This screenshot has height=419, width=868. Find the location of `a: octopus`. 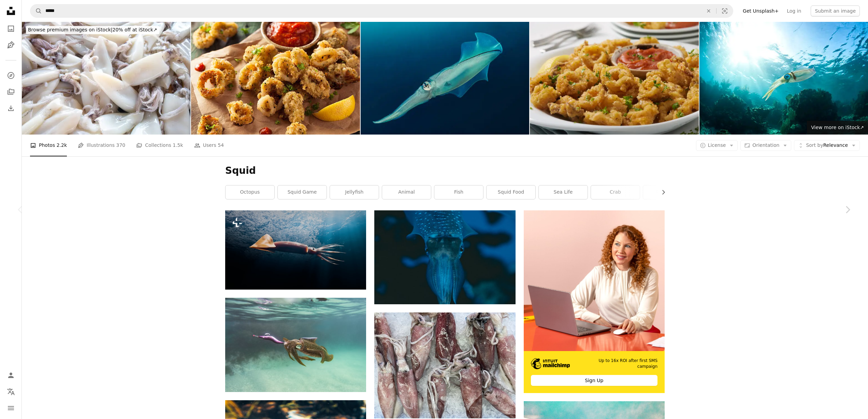

a: octopus is located at coordinates (250, 192).